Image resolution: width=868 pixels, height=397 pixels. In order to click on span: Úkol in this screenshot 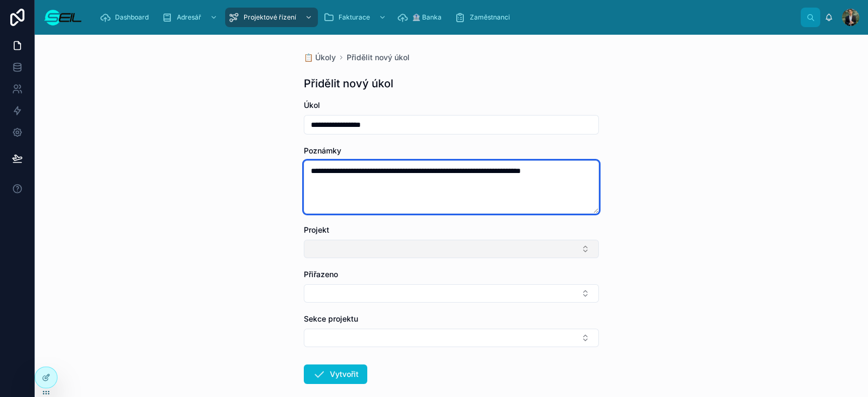, I will do `click(312, 105)`.